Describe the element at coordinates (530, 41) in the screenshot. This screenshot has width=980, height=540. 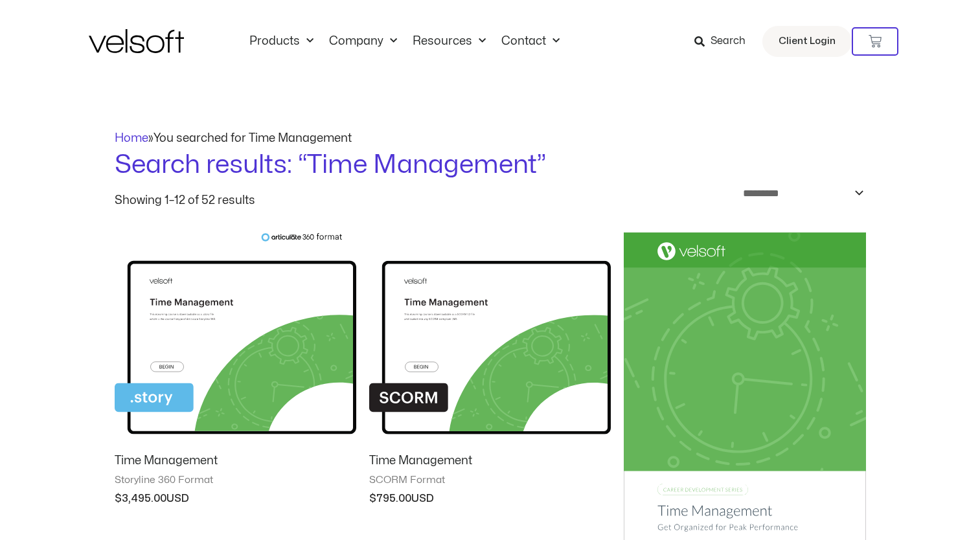
I see `a: ContactMenu Toggle` at that location.